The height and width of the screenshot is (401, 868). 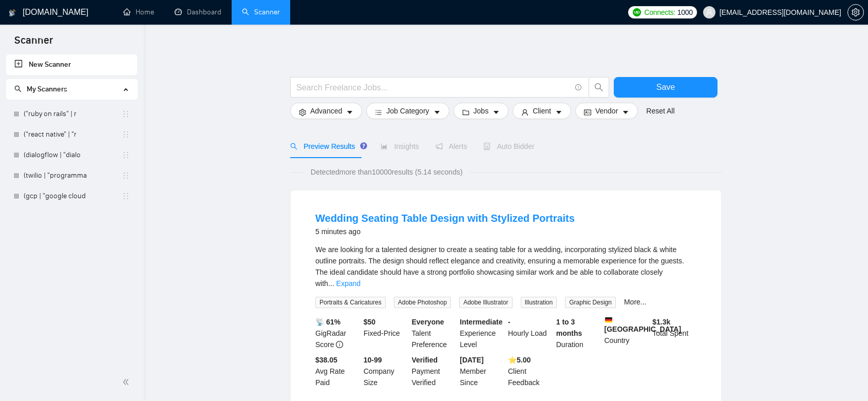 What do you see at coordinates (635, 302) in the screenshot?
I see `a: More...` at bounding box center [635, 302].